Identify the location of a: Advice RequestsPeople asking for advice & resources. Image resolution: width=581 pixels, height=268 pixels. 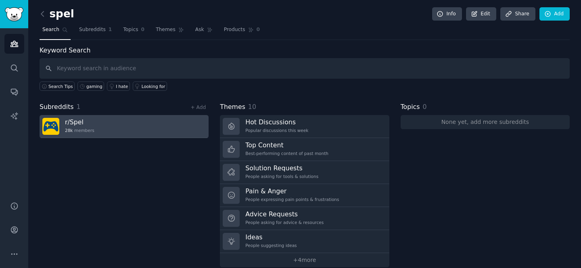
(304, 218).